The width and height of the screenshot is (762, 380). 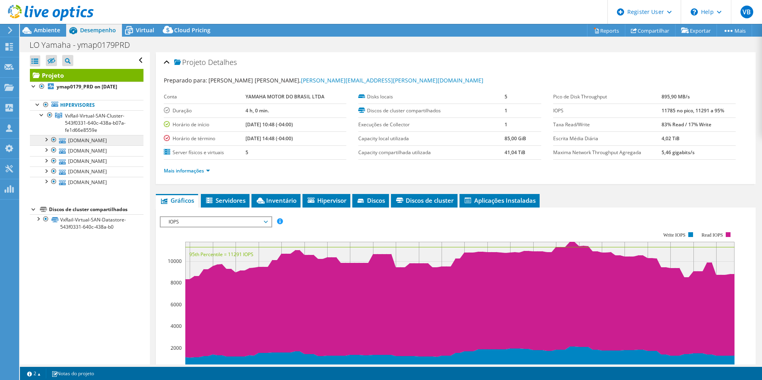 I want to click on text: Read IOPS, so click(x=712, y=235).